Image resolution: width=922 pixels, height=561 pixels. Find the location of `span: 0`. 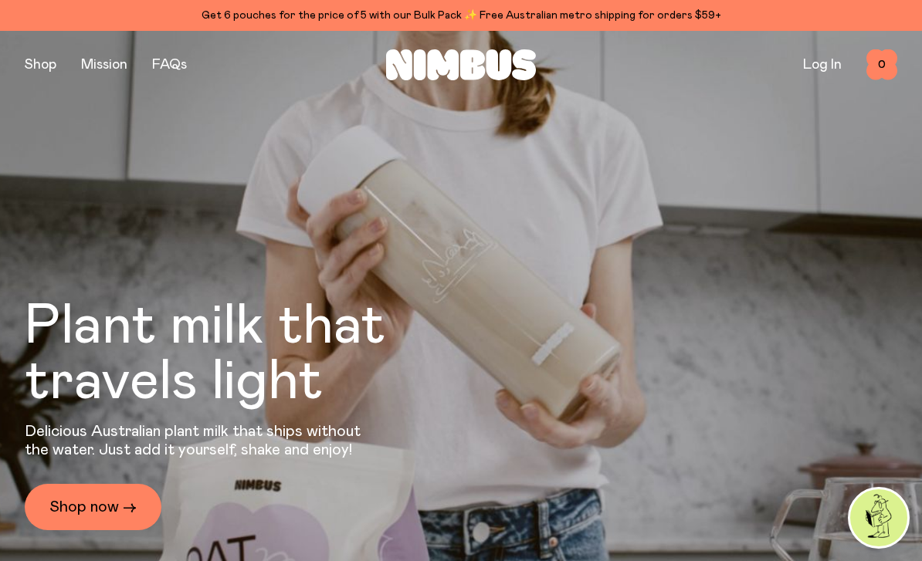

span: 0 is located at coordinates (882, 65).